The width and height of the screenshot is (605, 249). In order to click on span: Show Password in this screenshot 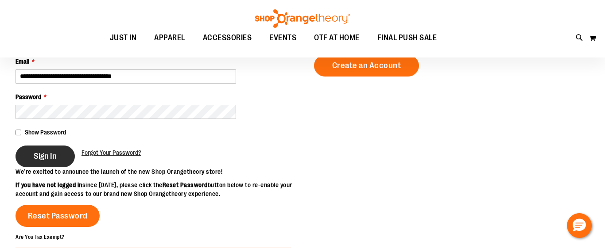, I will do `click(45, 132)`.